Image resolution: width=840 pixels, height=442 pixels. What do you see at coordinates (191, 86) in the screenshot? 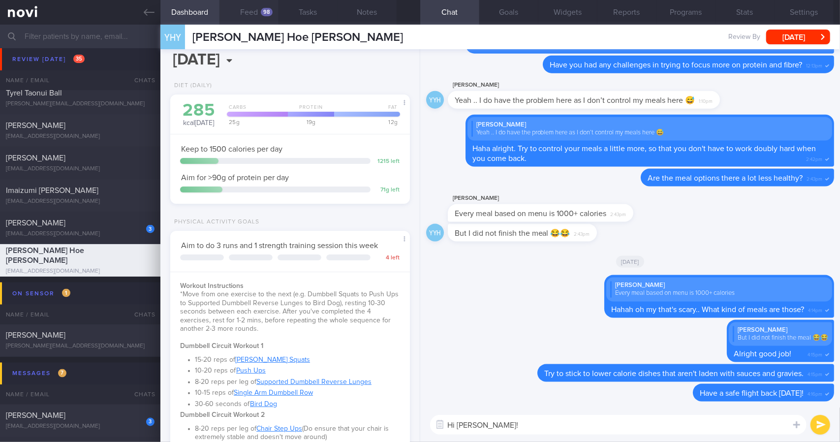
I see `div: Diet (Daily)` at bounding box center [191, 86].